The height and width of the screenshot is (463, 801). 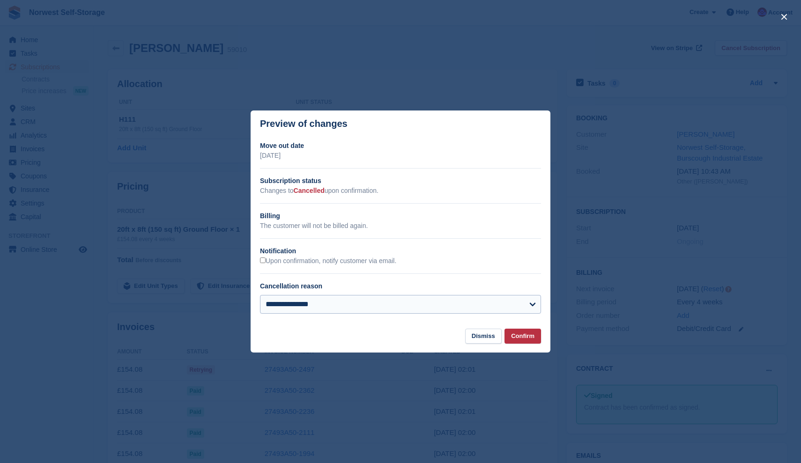 What do you see at coordinates (400, 226) in the screenshot?
I see `p: The customer will not be billed again.` at bounding box center [400, 226].